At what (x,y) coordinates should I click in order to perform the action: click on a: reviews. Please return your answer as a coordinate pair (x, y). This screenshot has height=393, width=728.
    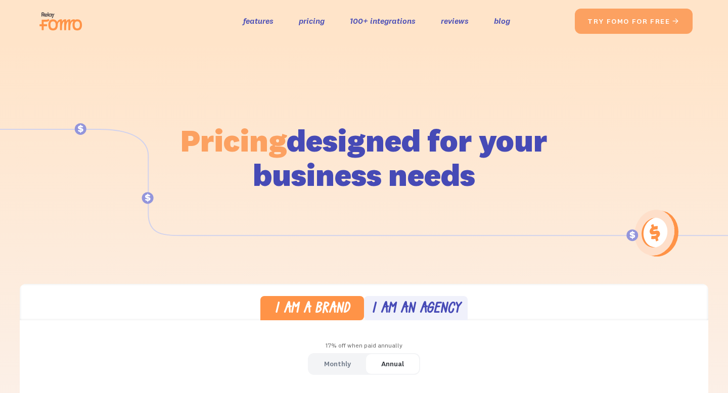
    Looking at the image, I should click on (455, 21).